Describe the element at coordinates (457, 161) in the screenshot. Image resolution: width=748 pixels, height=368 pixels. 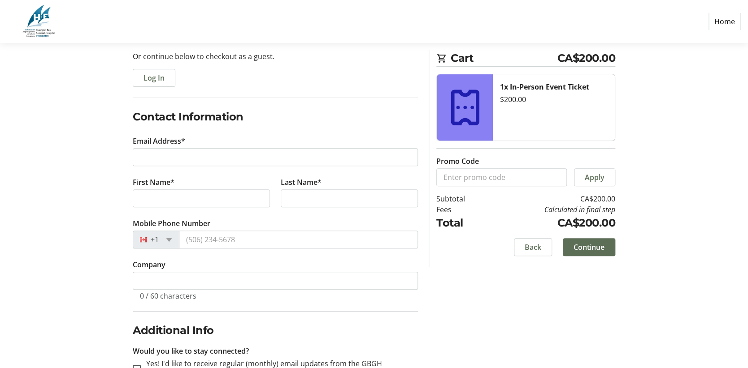
I see `label: Promo Code` at that location.